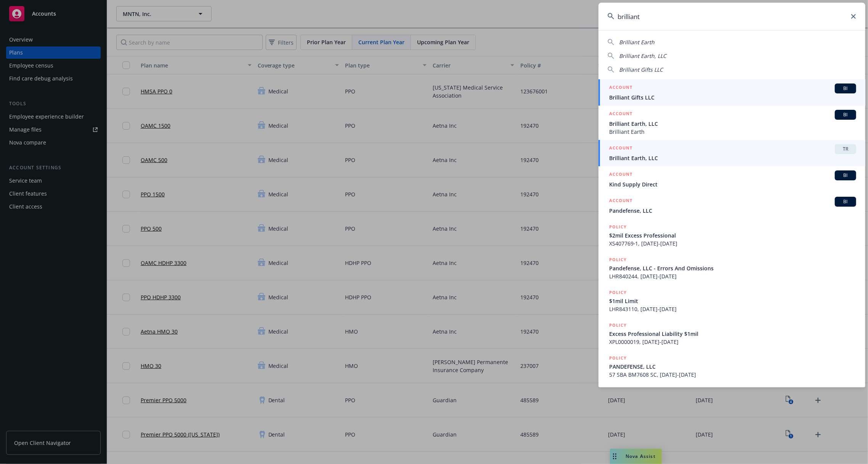 The width and height of the screenshot is (868, 464). I want to click on a: ACCOUNTBIBrilliant Gifts LLC, so click(732, 93).